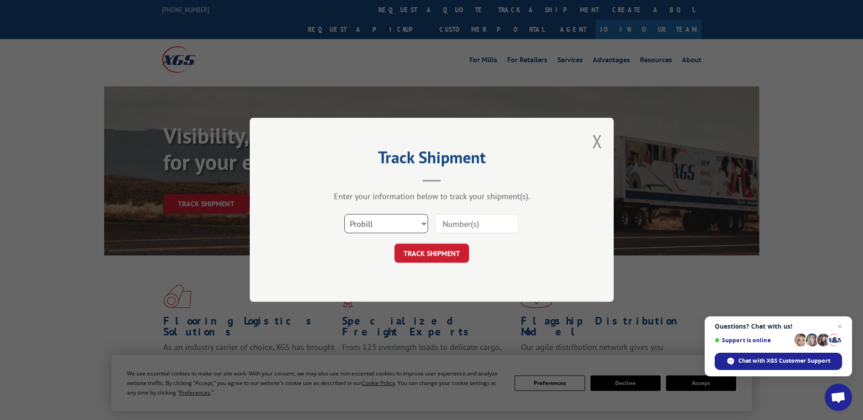 The image size is (863, 420). I want to click on h2: Track Shipment, so click(432, 160).